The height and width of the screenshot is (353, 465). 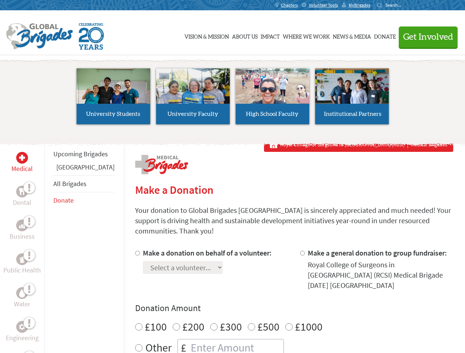 I want to click on img: menu_brigades_submenu_2.jpg, so click(x=193, y=93).